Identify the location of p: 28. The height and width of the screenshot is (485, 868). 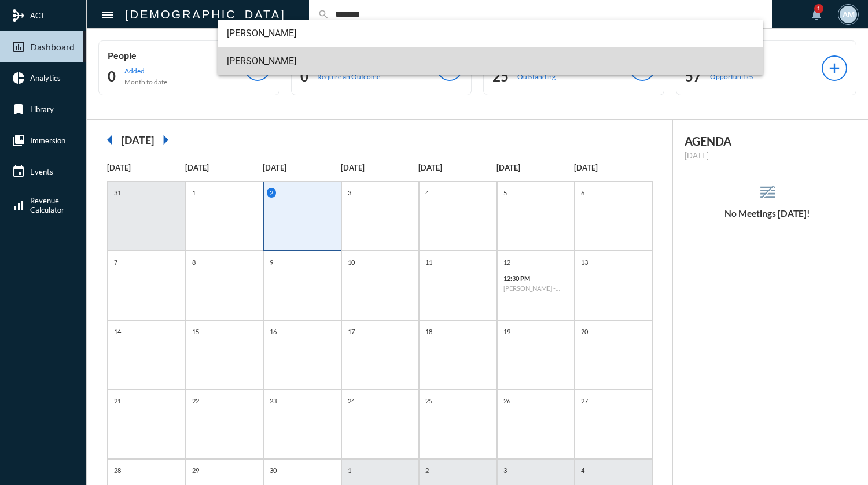
(117, 471).